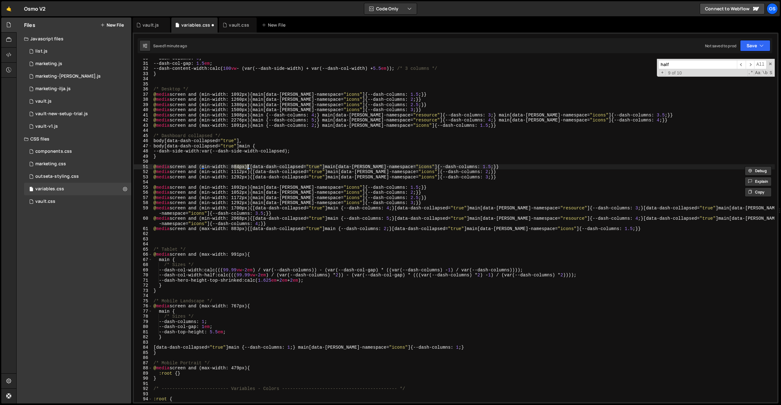  What do you see at coordinates (78, 189) in the screenshot?
I see `div: 16596/45154.css` at bounding box center [78, 189].